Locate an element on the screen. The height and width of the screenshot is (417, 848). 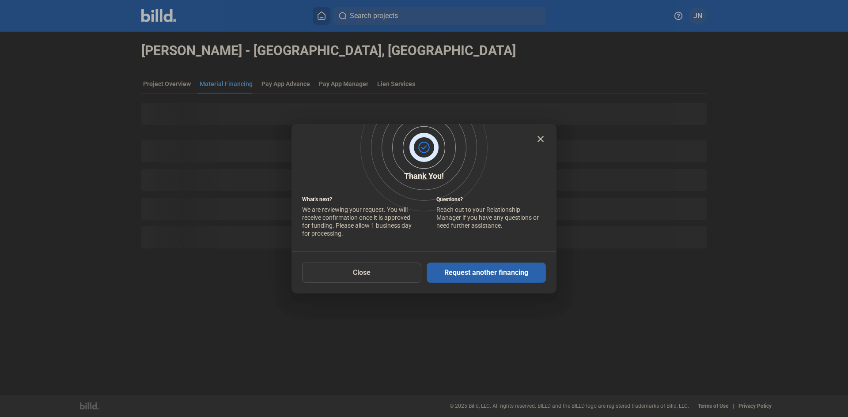
div: We are reviewing your request. You will receive confirmation once it is approved for funding. Ple... is located at coordinates (357, 218).